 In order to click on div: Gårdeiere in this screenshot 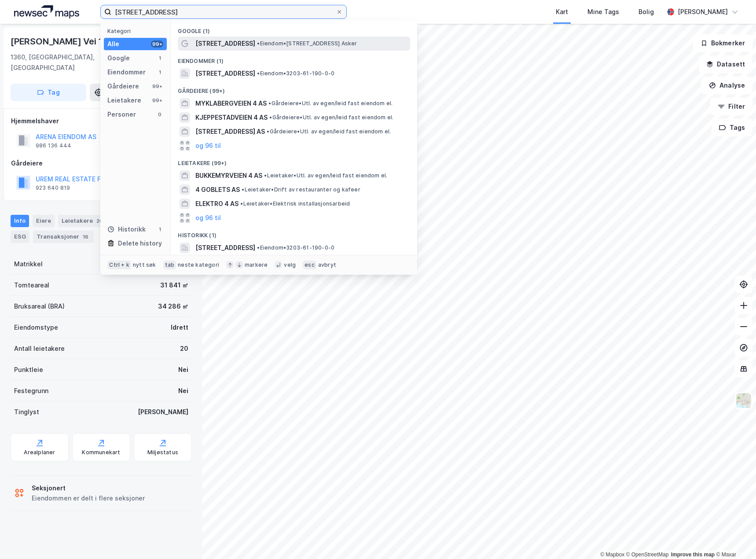, I will do `click(123, 86)`.